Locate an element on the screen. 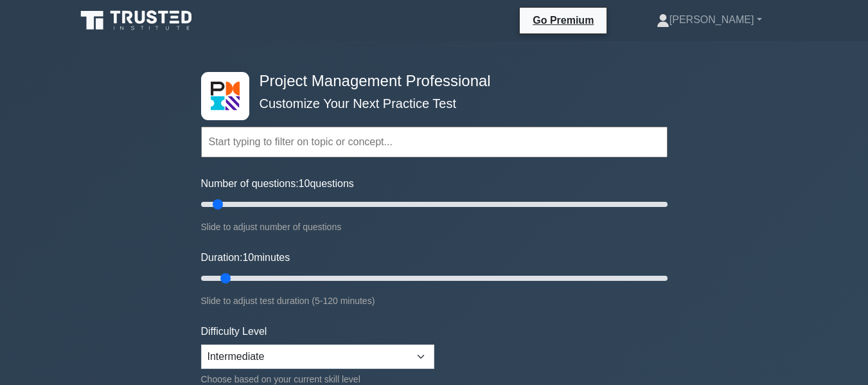 Image resolution: width=868 pixels, height=385 pixels. div: Slide to adjust number of questions is located at coordinates (434, 227).